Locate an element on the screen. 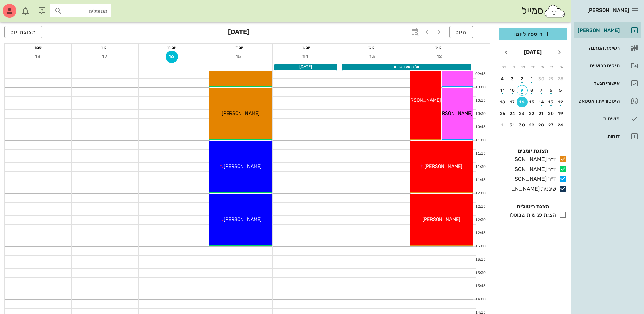  div: אישורי הגעה is located at coordinates (598, 83).